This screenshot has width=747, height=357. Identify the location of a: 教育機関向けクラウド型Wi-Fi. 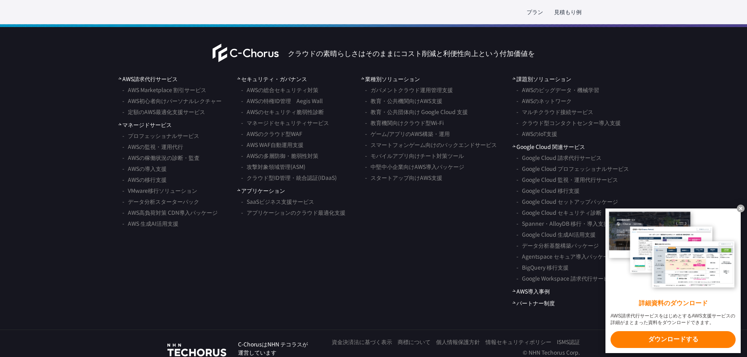
(404, 123).